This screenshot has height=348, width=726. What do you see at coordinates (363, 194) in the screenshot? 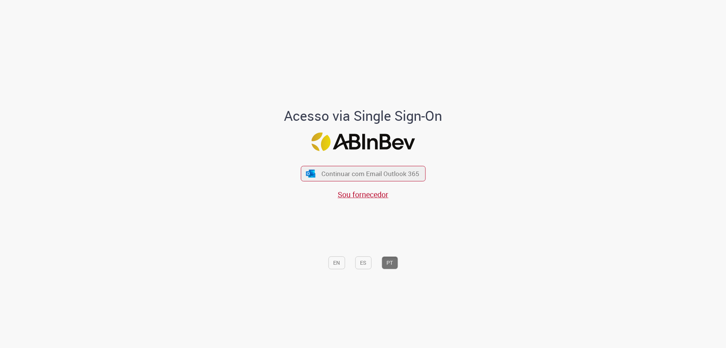
I see `span: Sou fornecedor` at bounding box center [363, 194].